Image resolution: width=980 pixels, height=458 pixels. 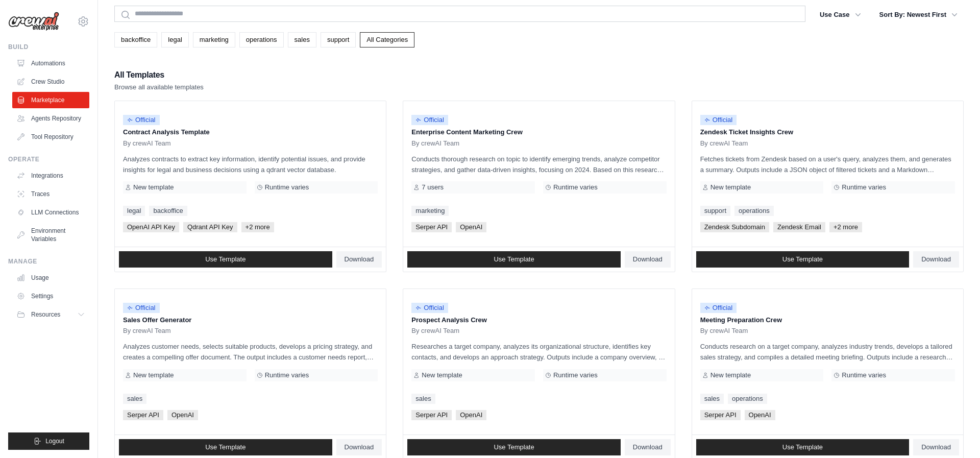 I want to click on p: Sales Offer Generator, so click(x=250, y=320).